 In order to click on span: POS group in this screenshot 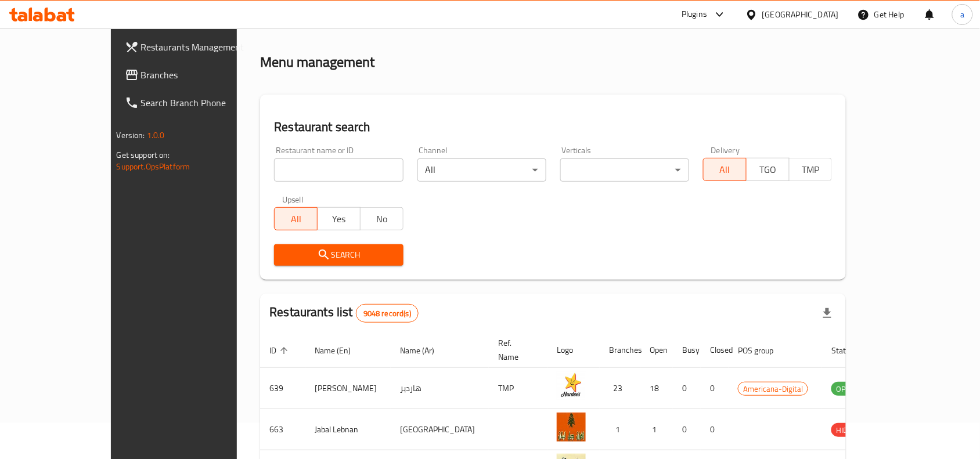, I will do `click(762, 351)`.